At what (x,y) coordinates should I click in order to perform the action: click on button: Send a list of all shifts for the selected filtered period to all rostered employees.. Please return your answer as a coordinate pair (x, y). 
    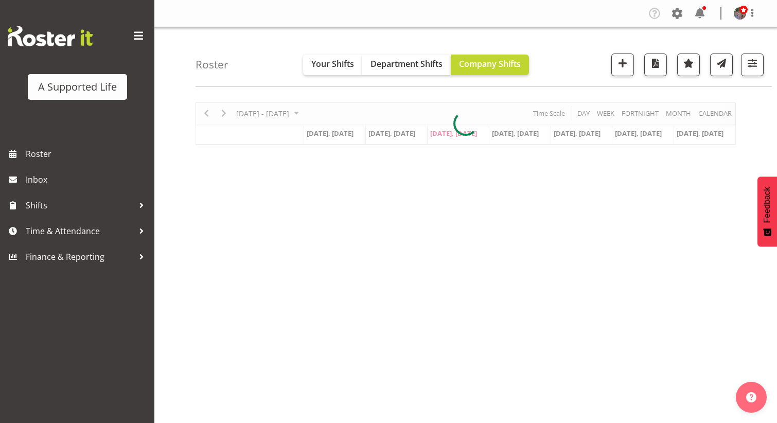
    Looking at the image, I should click on (721, 65).